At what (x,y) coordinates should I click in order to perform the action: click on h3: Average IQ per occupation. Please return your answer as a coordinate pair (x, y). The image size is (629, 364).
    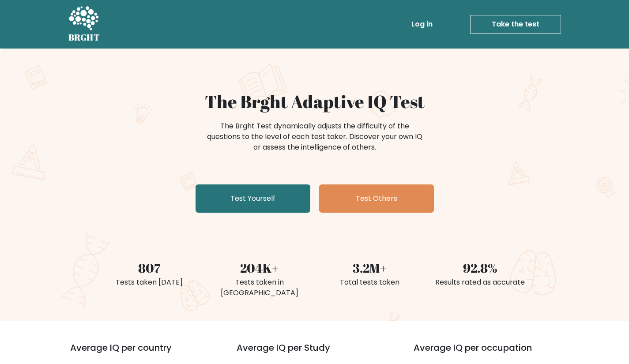
    Looking at the image, I should click on (491, 353).